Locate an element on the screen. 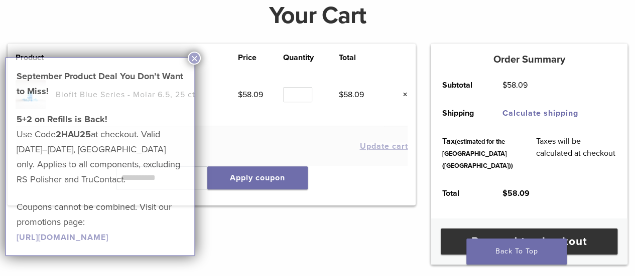 This screenshot has width=635, height=276. a: Remove this item is located at coordinates (401, 95).